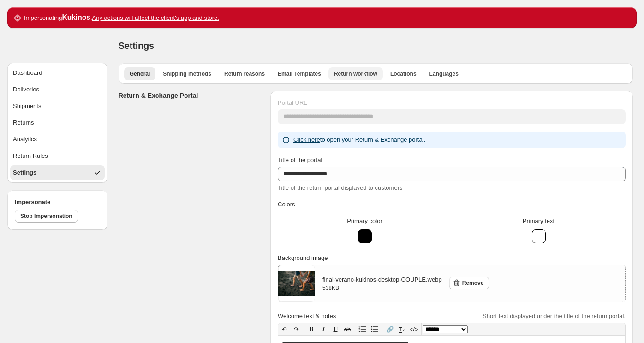 This screenshot has height=343, width=644. What do you see at coordinates (299, 74) in the screenshot?
I see `span: Email Templates` at bounding box center [299, 74].